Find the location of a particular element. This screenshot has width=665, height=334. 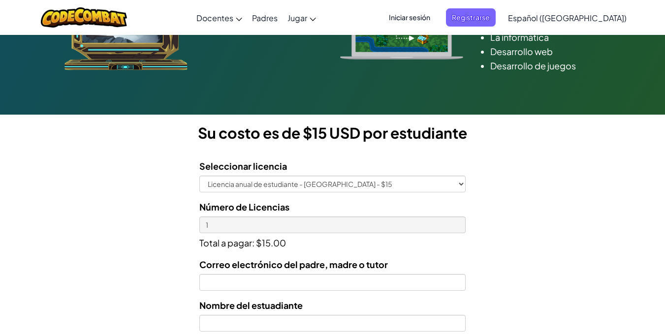

span: Jugar is located at coordinates (297, 18).